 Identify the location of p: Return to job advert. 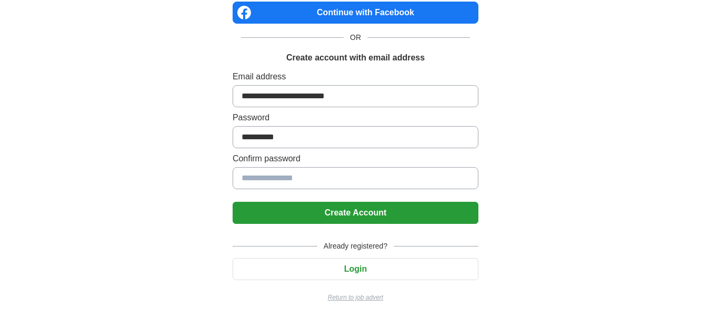
(355, 298).